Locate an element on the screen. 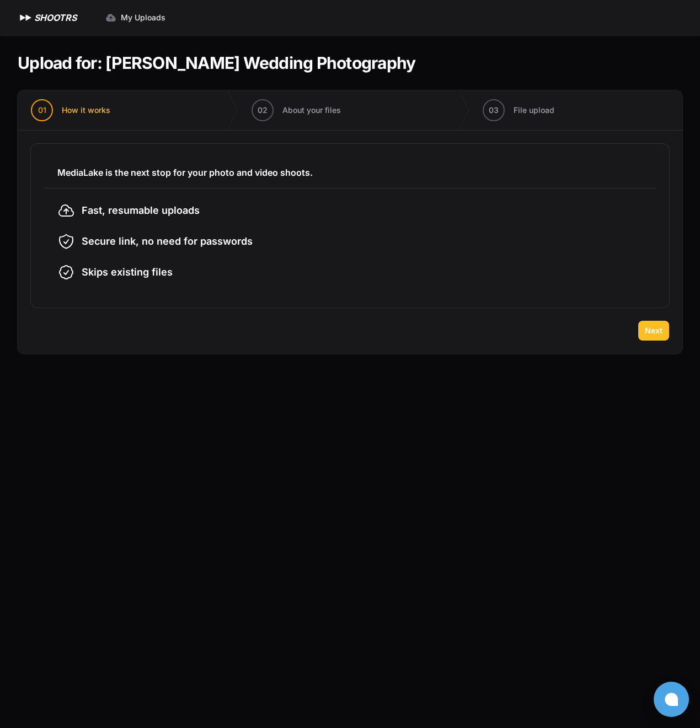 This screenshot has width=700, height=728. a: My Uploads is located at coordinates (135, 18).